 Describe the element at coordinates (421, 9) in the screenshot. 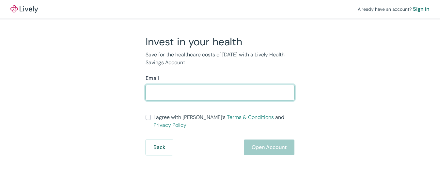

I see `div: Sign in` at that location.